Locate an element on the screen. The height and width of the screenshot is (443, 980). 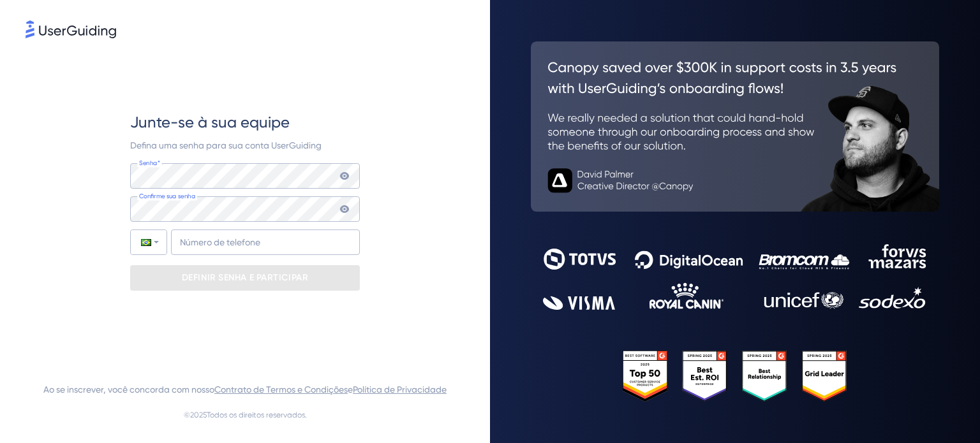
font: e is located at coordinates (350, 389).